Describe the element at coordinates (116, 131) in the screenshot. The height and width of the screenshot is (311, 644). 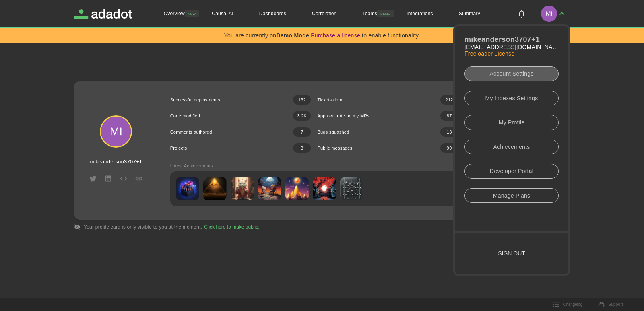
I see `img: Profile` at that location.